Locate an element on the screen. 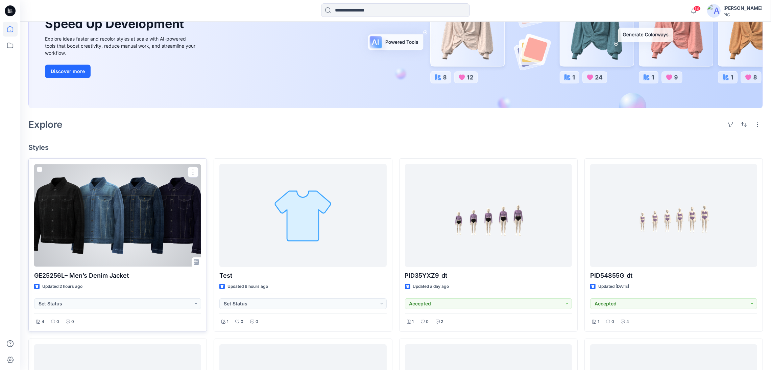 The height and width of the screenshot is (370, 771). p: Test is located at coordinates (303, 276).